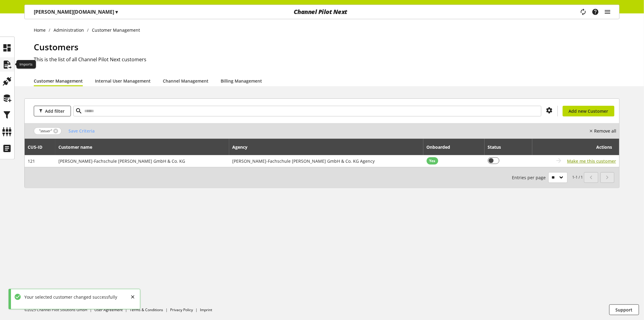 The height and width of the screenshot is (320, 644). I want to click on nobr: Remove all, so click(605, 131).